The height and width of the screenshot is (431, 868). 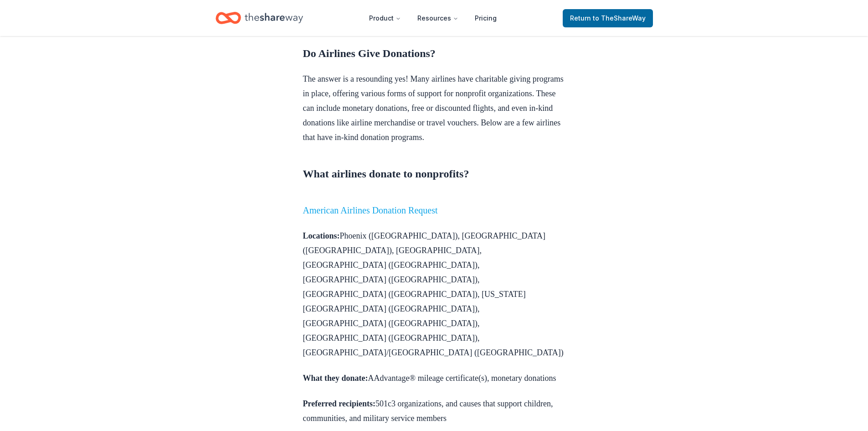 What do you see at coordinates (608, 18) in the screenshot?
I see `a: Returnto TheShareWay` at bounding box center [608, 18].